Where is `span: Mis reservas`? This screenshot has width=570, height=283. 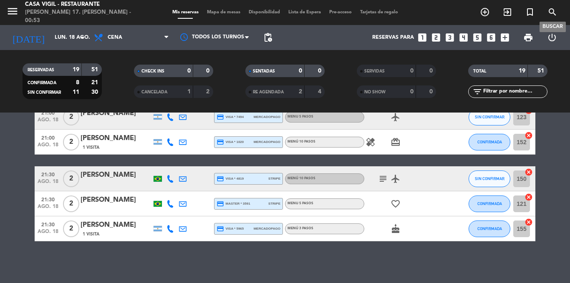 span: Mis reservas is located at coordinates (185, 12).